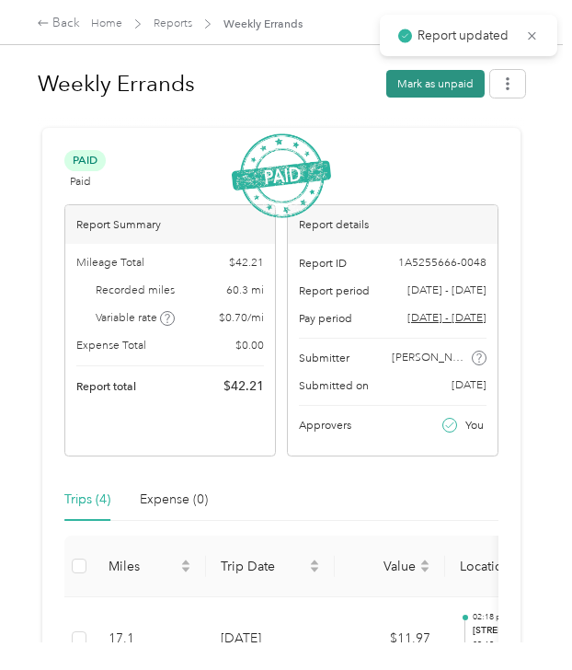 This screenshot has height=670, width=572. Describe the element at coordinates (326, 318) in the screenshot. I see `span: Pay period` at that location.